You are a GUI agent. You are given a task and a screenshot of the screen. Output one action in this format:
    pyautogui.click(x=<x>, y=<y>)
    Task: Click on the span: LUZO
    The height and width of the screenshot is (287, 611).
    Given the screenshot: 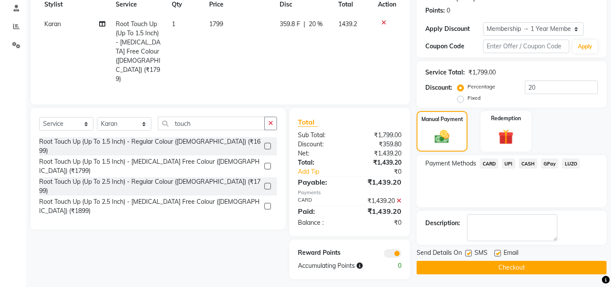 What is the action you would take?
    pyautogui.click(x=571, y=163)
    